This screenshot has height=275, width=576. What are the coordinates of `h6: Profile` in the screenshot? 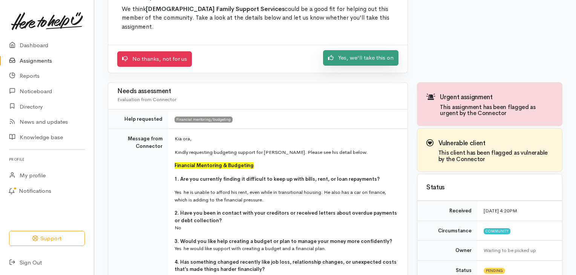 It's located at (47, 159).